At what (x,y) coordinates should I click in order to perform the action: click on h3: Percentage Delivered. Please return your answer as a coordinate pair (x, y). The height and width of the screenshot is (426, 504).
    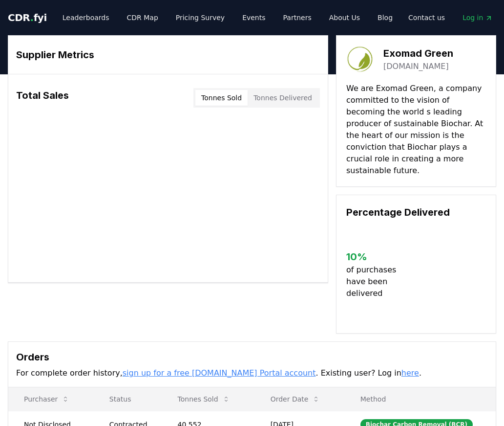
    Looking at the image, I should click on (416, 213).